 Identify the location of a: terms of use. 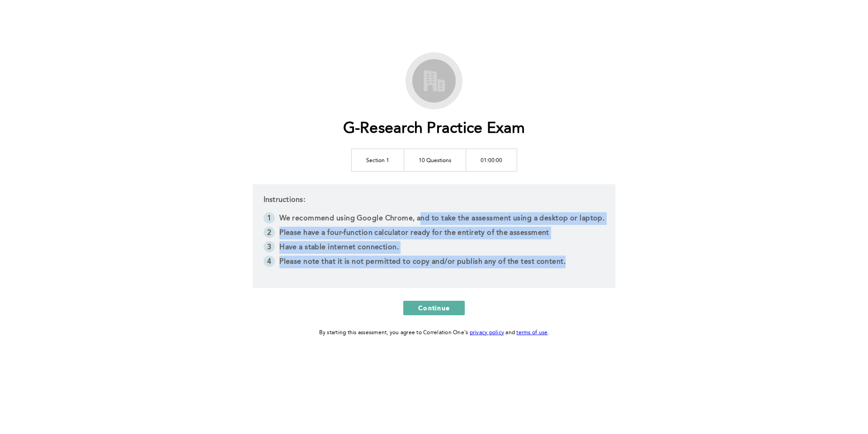
(531, 333).